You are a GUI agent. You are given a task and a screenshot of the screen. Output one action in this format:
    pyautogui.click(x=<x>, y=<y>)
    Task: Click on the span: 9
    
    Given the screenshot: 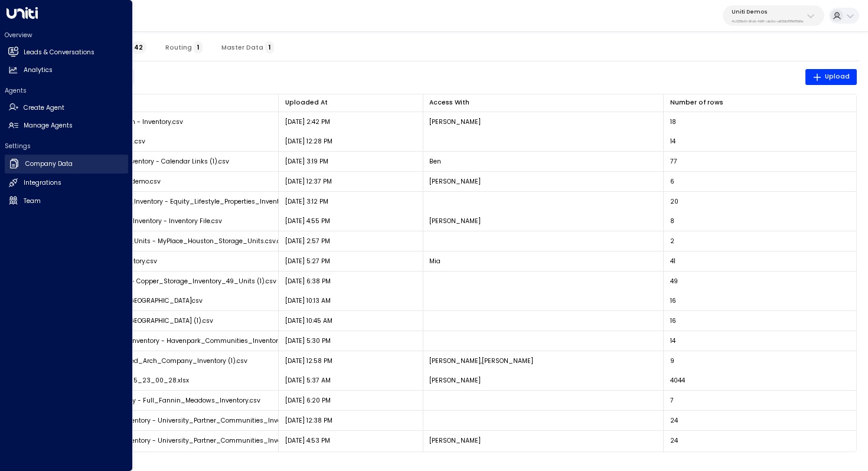 What is the action you would take?
    pyautogui.click(x=672, y=360)
    